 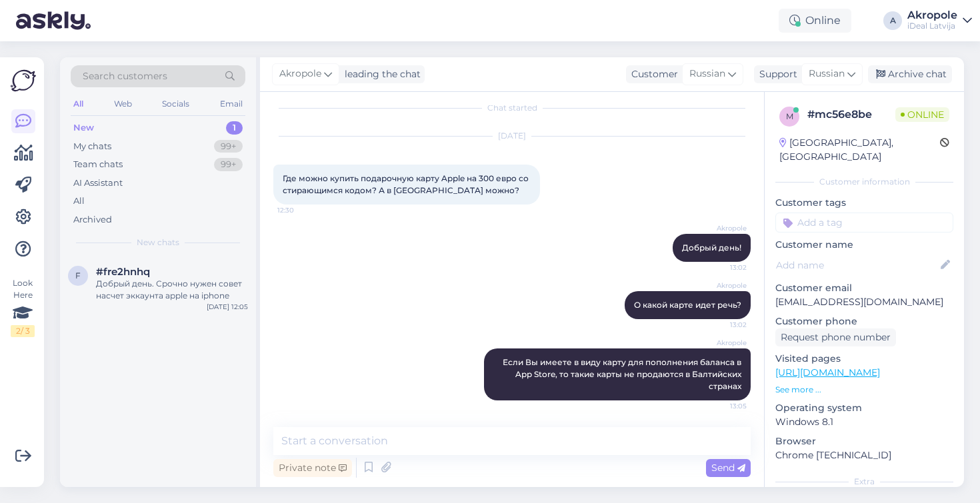 I want to click on div: Online, so click(x=815, y=21).